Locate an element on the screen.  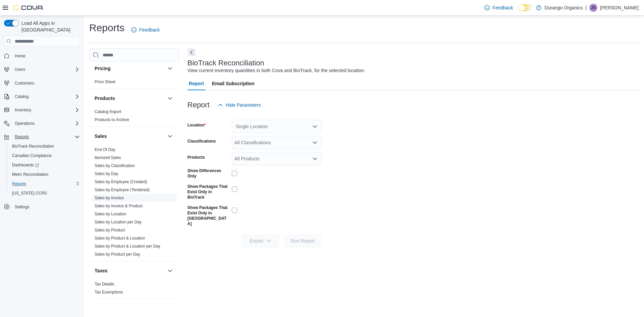
span: Dark Mode is located at coordinates (518, 12).